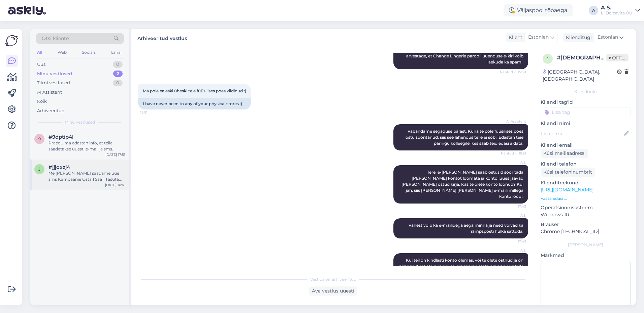 This screenshot has height=313, width=644. What do you see at coordinates (513, 153) in the screenshot?
I see `span: Nähtud ✓ 15:51` at bounding box center [513, 153].